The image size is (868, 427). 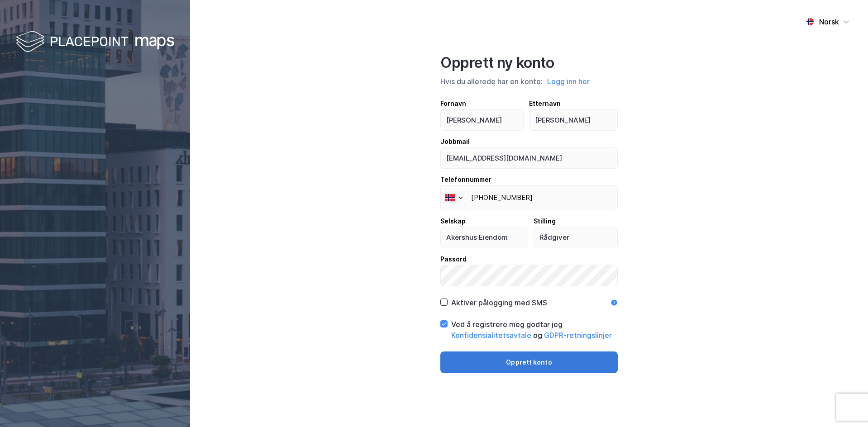 What do you see at coordinates (573, 103) in the screenshot?
I see `div: Etternavn` at bounding box center [573, 103].